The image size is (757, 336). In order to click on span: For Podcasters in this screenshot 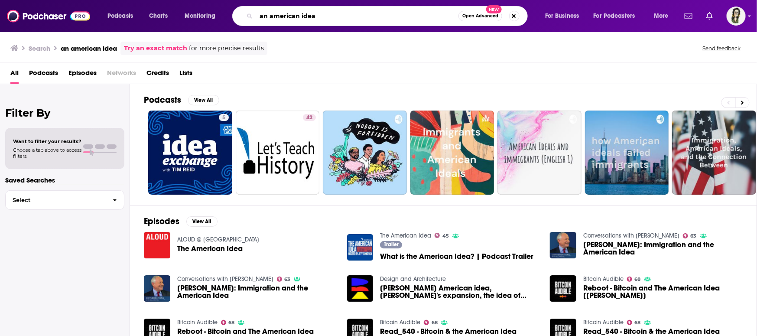, I will do `click(615, 16)`.